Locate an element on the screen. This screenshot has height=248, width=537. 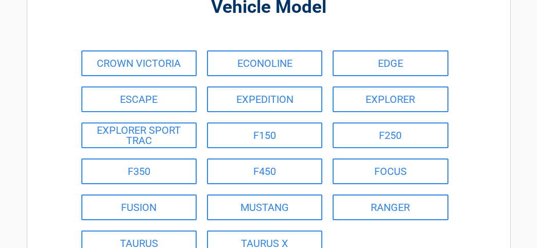
a: RANGER is located at coordinates (391, 208).